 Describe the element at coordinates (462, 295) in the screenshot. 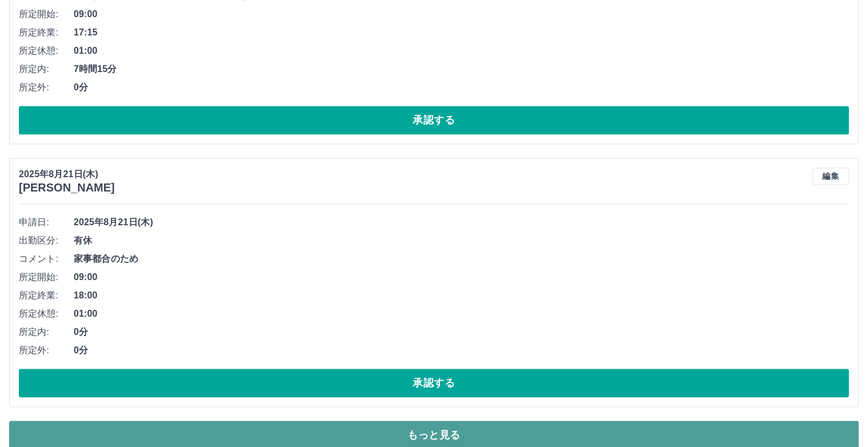

I see `span: 18:00` at that location.